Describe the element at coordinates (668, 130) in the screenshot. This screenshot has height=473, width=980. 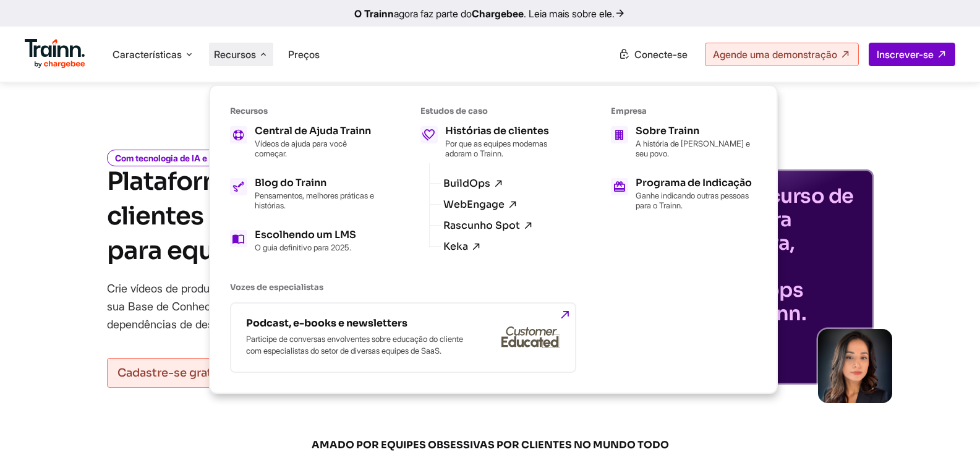
I see `font: Sobre Trainn` at that location.